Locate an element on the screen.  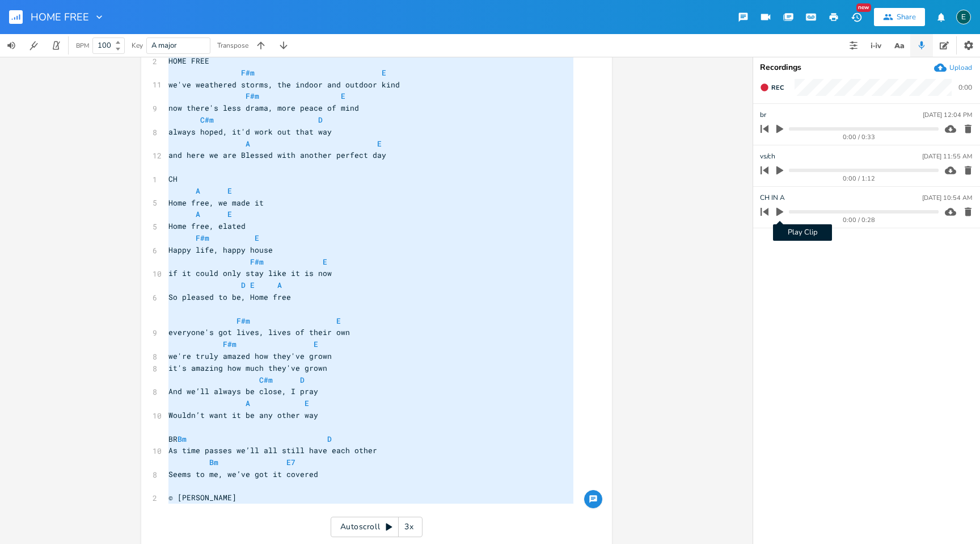
div: Share is located at coordinates (906, 17).